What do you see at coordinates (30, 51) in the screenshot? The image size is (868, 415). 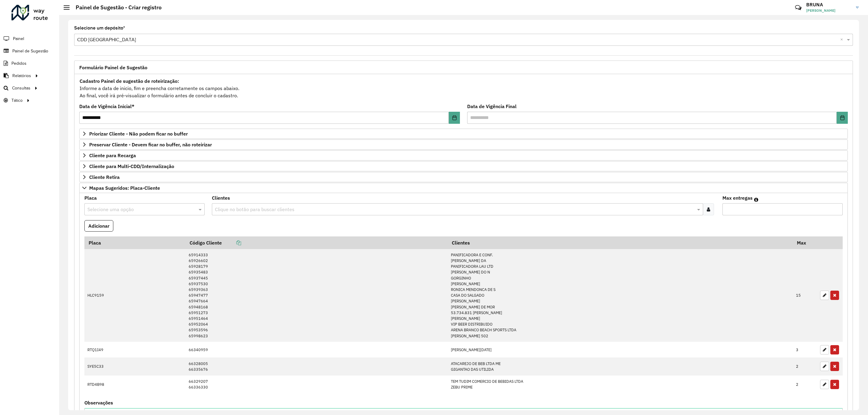 I see `span: Painel de Sugestão` at bounding box center [30, 51].